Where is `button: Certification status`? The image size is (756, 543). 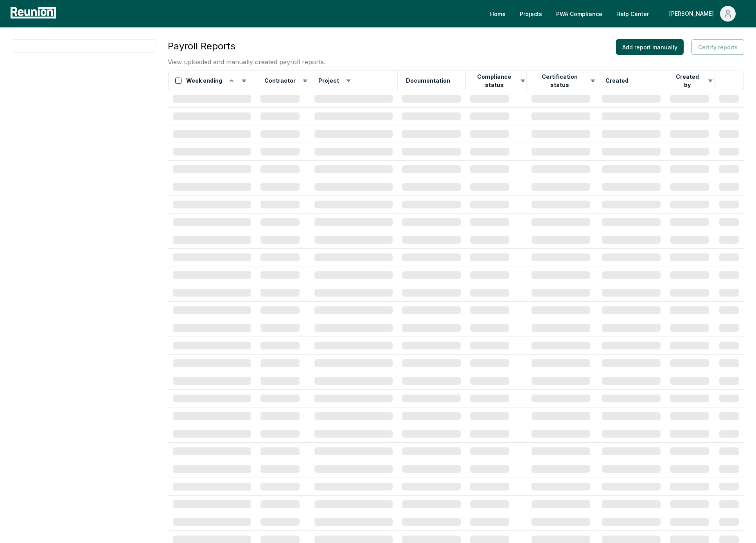
button: Certification status is located at coordinates (559, 81).